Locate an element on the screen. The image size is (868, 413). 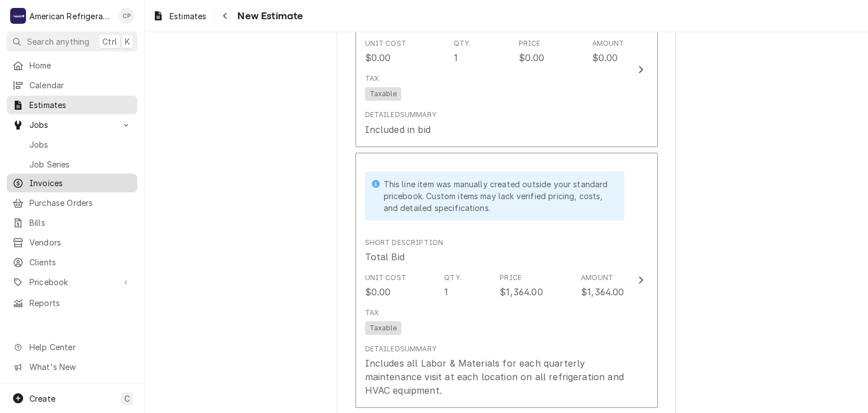
div: Short Description is located at coordinates (404, 242).